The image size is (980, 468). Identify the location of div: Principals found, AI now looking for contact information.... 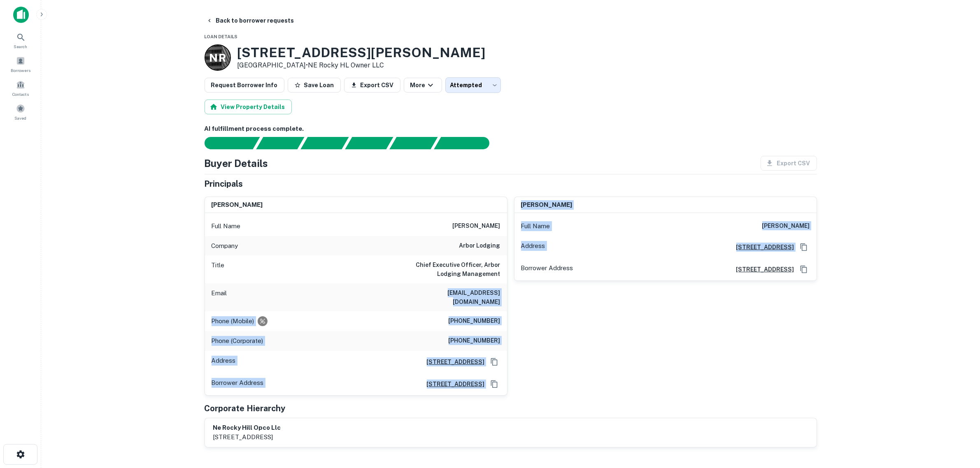
(369, 143).